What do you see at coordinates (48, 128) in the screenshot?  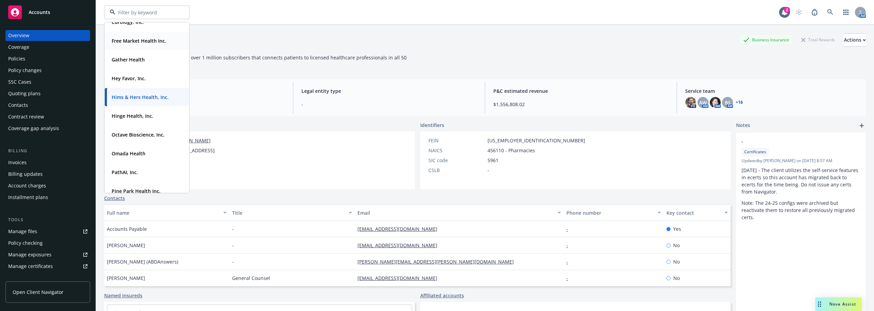 I see `a: Coverage gap analysis` at bounding box center [48, 128].